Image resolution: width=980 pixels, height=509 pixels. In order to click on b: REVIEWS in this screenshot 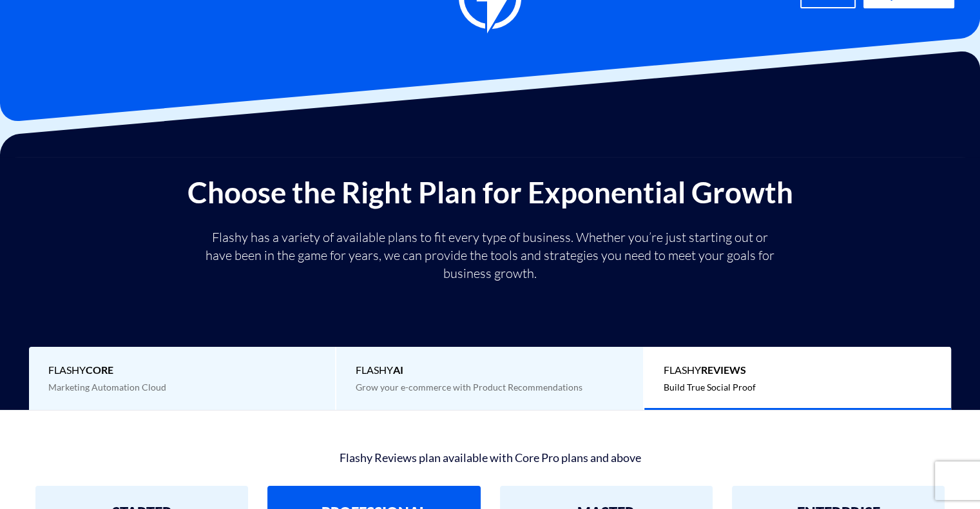, I will do `click(723, 369)`.